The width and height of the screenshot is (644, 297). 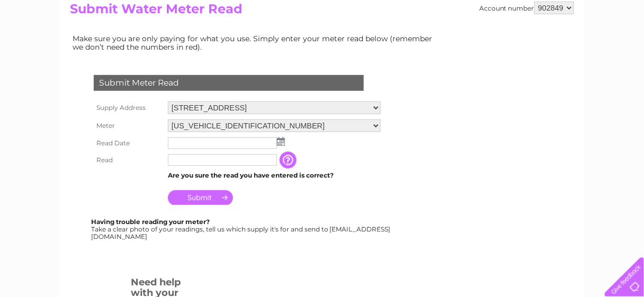 I want to click on a: Log out, so click(x=621, y=49).